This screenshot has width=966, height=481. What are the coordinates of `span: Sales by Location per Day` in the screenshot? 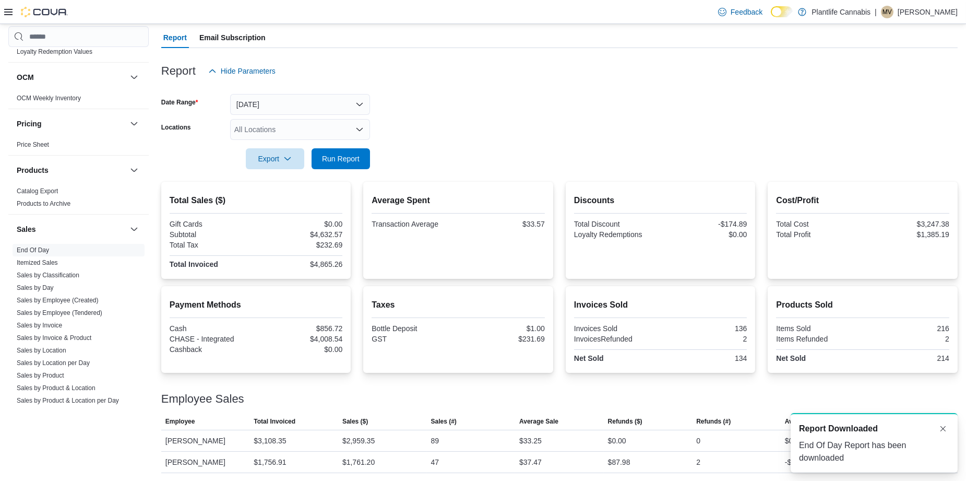 It's located at (53, 363).